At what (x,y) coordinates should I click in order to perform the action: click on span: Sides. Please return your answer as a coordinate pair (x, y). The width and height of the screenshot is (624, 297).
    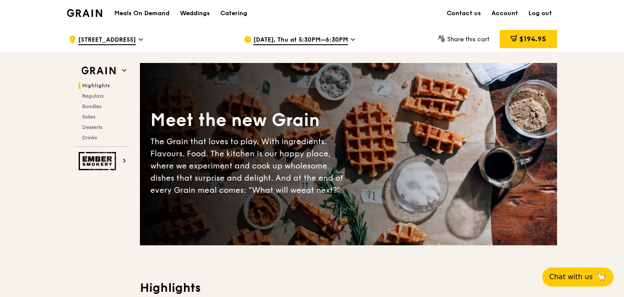
    Looking at the image, I should click on (89, 117).